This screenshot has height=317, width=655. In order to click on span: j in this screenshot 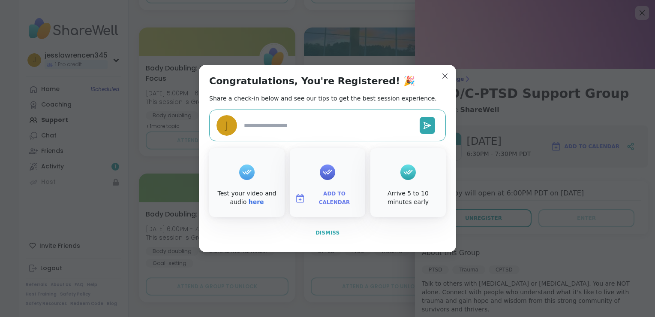, I will do `click(227, 125)`.